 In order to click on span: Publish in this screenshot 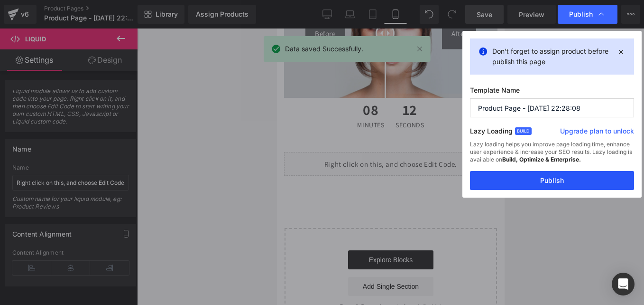, I will do `click(581, 14)`.